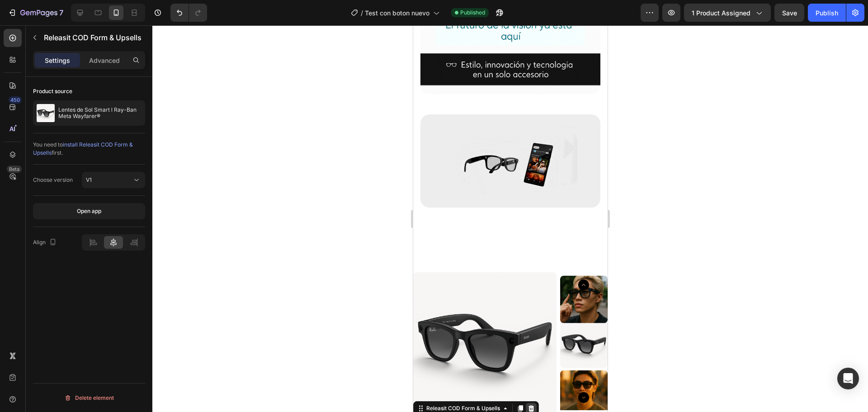 This screenshot has width=868, height=412. What do you see at coordinates (46, 113) in the screenshot?
I see `img: product feature img` at bounding box center [46, 113].